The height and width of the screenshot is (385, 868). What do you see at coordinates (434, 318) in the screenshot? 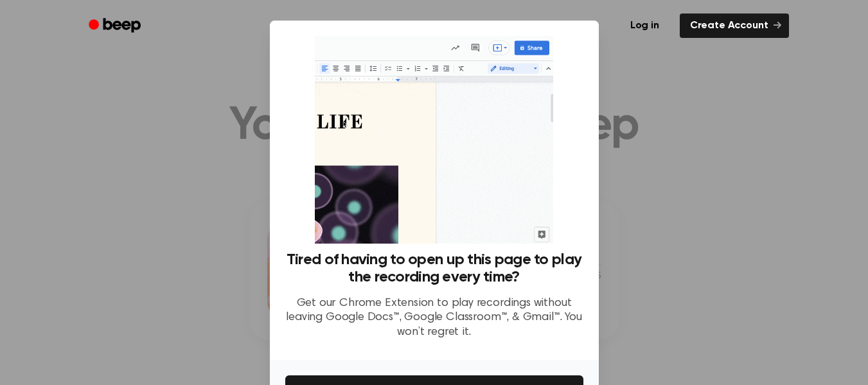
I see `p: Get our Chrome Extension to play recordings without leaving Google Docs™, Google Classroom™, & Gm...` at bounding box center [434, 318].